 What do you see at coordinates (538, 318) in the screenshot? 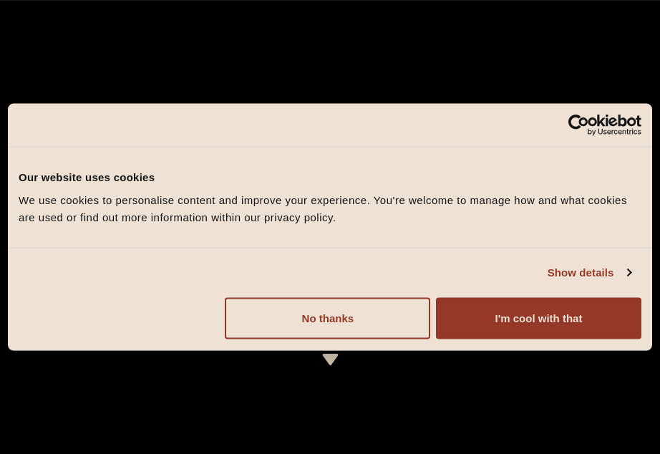
I see `button: I'm cool with that` at bounding box center [538, 318].